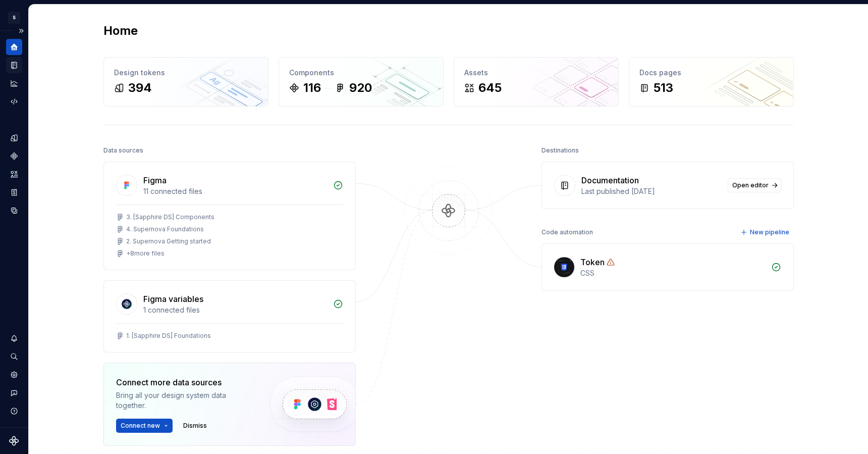 The image size is (868, 454). What do you see at coordinates (536, 82) in the screenshot?
I see `a: Assets645` at bounding box center [536, 82].